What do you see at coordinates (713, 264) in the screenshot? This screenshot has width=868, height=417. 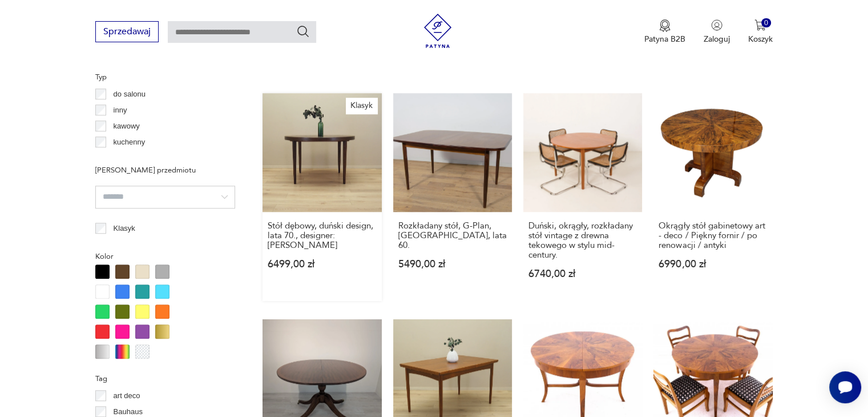 I see `p: 6990,00 zł` at bounding box center [713, 264].